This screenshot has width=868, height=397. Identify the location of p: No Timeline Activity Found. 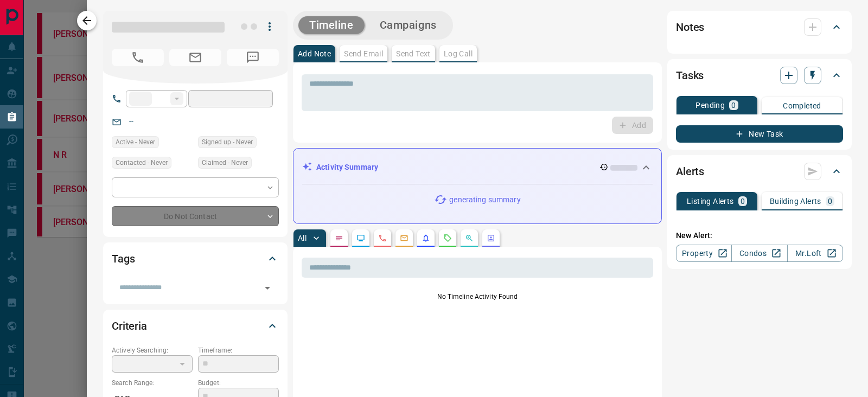
(477, 297).